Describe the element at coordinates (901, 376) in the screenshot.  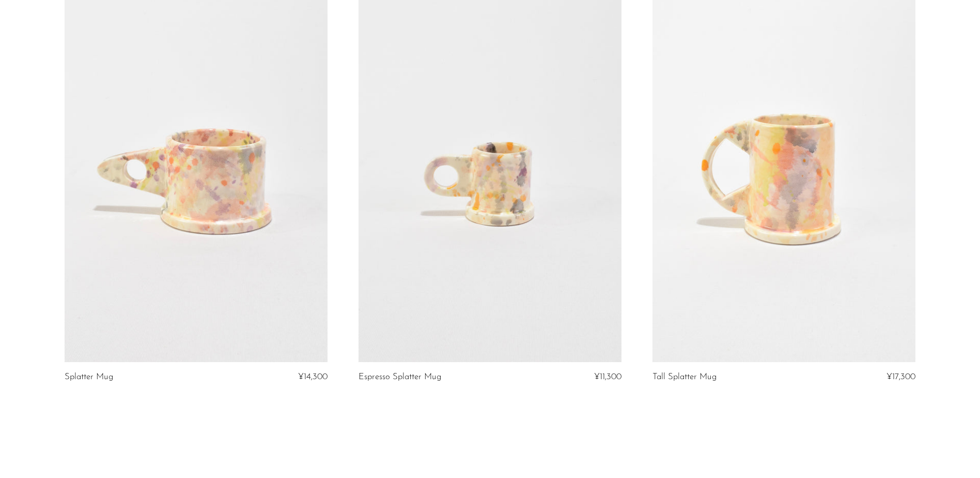
I see `span: ¥17,300` at that location.